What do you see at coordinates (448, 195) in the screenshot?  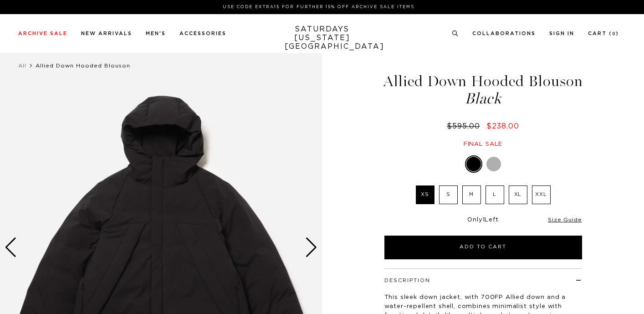 I see `label: S` at bounding box center [448, 195].